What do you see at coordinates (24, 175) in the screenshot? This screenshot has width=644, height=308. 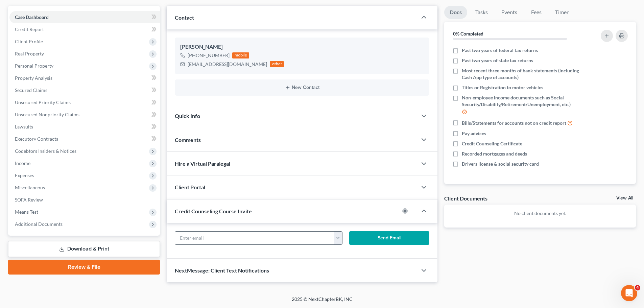 I see `span: Expenses` at bounding box center [24, 175].